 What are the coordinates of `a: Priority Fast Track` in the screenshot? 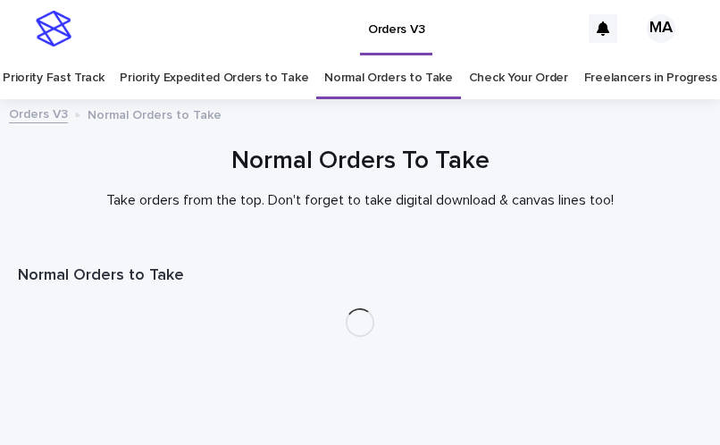 It's located at (53, 78).